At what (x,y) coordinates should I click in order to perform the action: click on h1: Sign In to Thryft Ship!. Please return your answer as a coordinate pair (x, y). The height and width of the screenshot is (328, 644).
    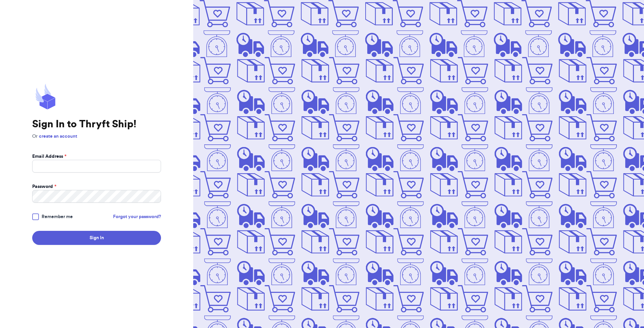
    Looking at the image, I should click on (97, 124).